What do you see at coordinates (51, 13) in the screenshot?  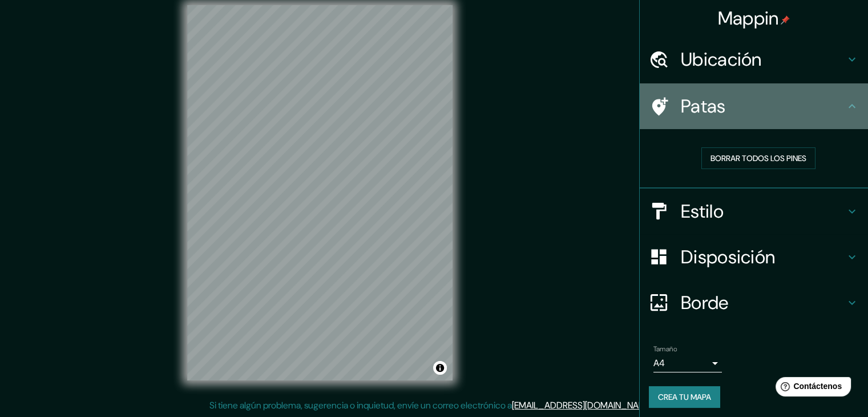 I see `font: Contáctenos` at bounding box center [51, 13].